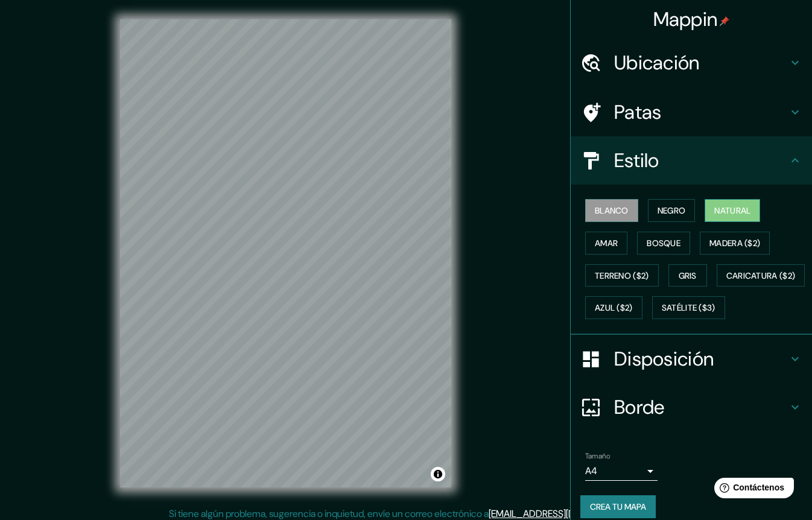  I want to click on font: Crea tu mapa, so click(618, 507).